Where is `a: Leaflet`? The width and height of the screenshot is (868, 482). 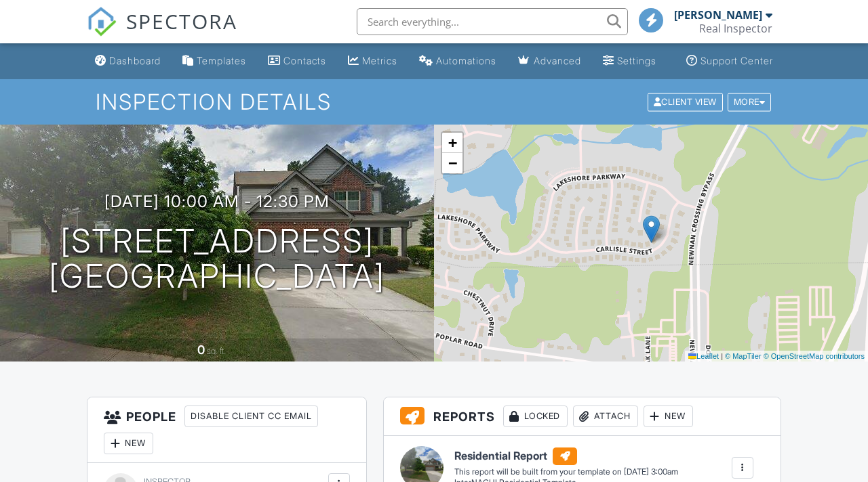
a: Leaflet is located at coordinates (703, 357).